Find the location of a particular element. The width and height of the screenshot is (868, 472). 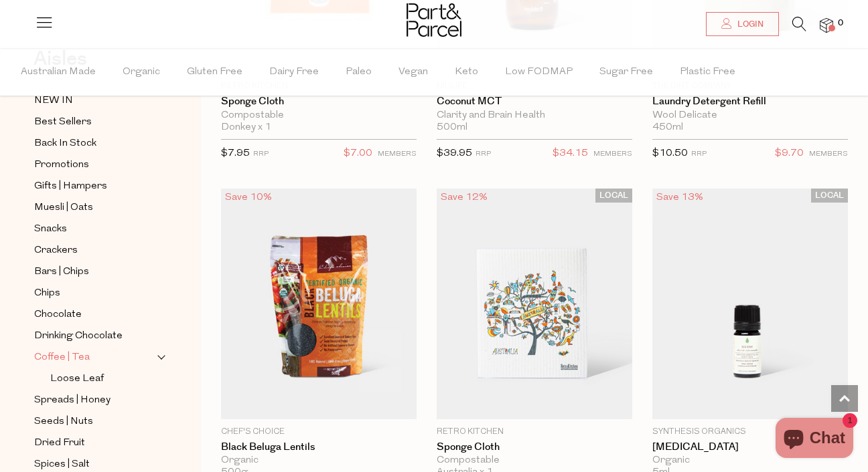

span: Crackers is located at coordinates (55, 251).